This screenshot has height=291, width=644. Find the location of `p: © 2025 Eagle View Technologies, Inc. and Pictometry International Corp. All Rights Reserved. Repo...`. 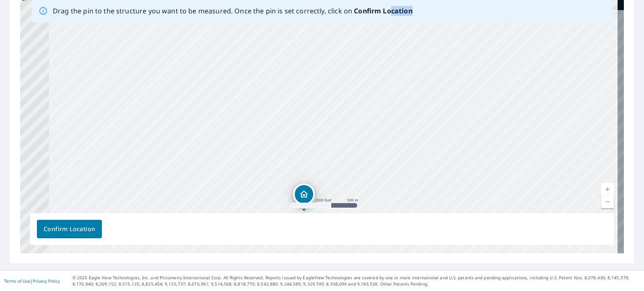

p: © 2025 Eagle View Technologies, Inc. and Pictometry International Corp. All Rights Reserved. Repo... is located at coordinates (356, 281).